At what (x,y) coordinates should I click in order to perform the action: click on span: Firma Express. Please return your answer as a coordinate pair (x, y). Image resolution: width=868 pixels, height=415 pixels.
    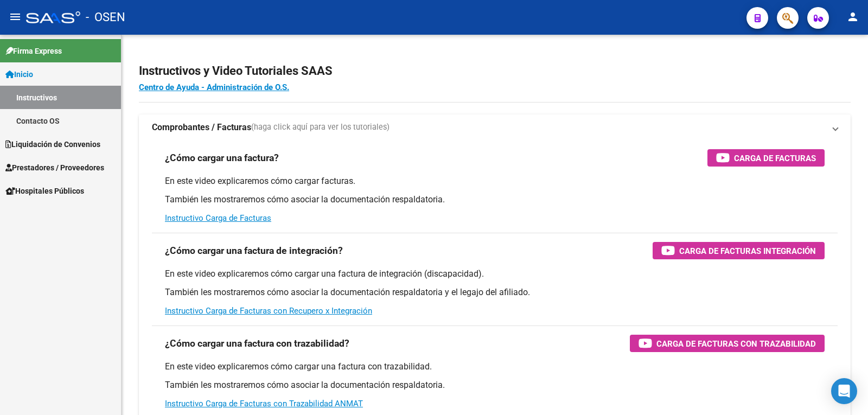
    Looking at the image, I should click on (34, 51).